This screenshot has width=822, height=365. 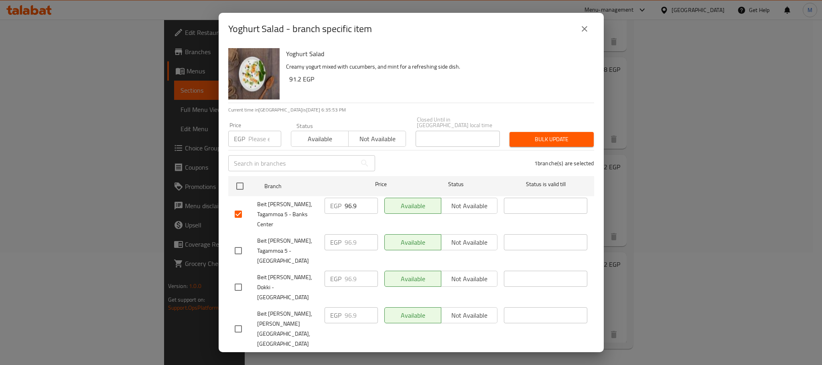 I want to click on span: Price, so click(x=381, y=184).